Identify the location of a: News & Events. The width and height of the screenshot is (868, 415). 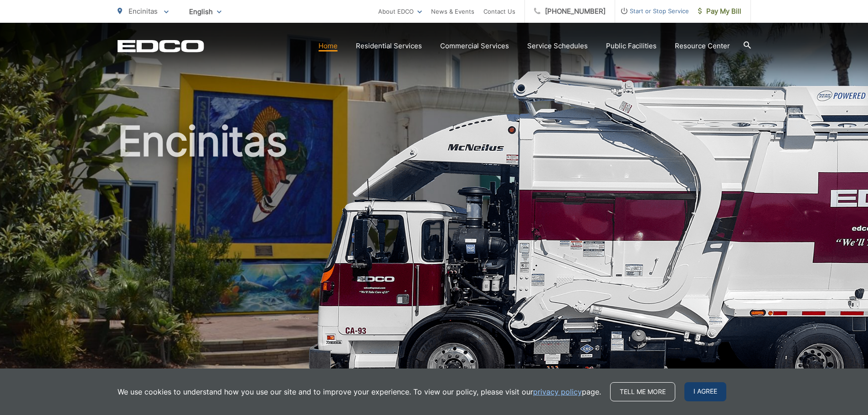
(452, 11).